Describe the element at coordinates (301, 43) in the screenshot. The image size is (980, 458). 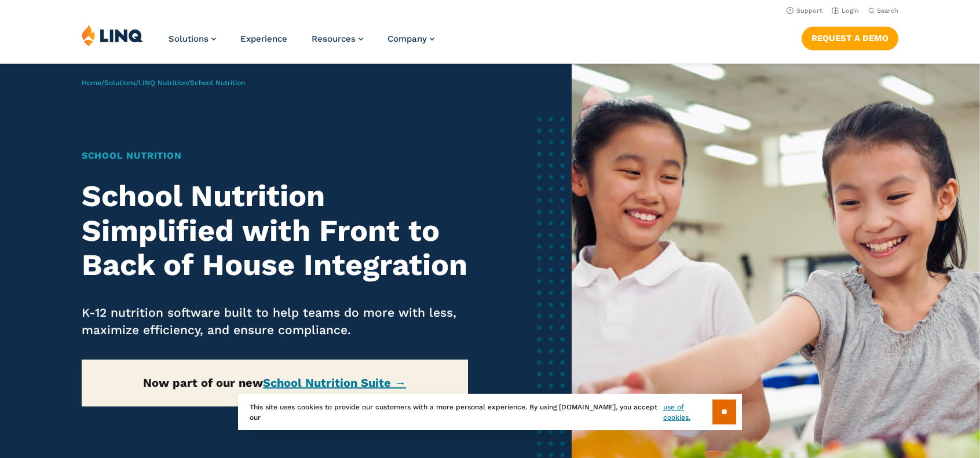
I see `nav: Primary Navigation` at that location.